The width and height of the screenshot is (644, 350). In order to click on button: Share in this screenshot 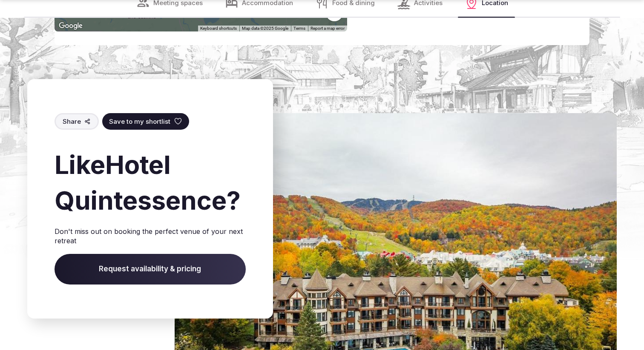, I will do `click(77, 121)`.